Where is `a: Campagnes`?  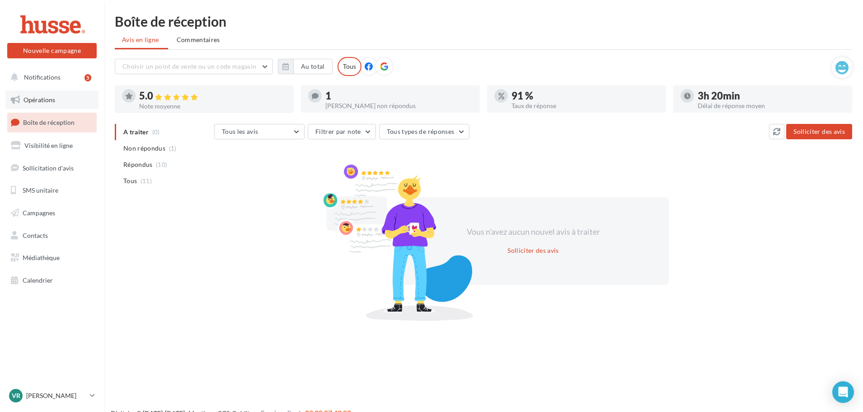 a: Campagnes is located at coordinates (52, 213).